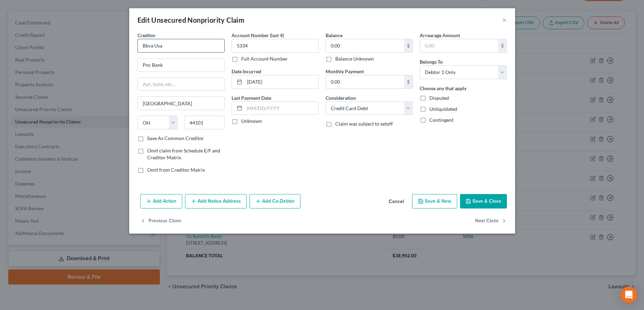 The image size is (644, 310). What do you see at coordinates (175, 138) in the screenshot?
I see `label: Save As Common Creditor` at bounding box center [175, 138].